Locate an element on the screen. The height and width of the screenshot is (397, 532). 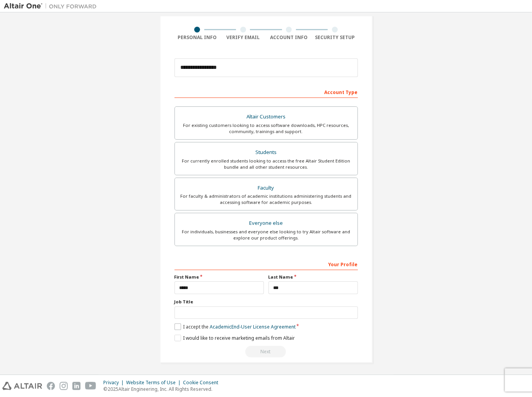
img: Altair One is located at coordinates (52, 6).